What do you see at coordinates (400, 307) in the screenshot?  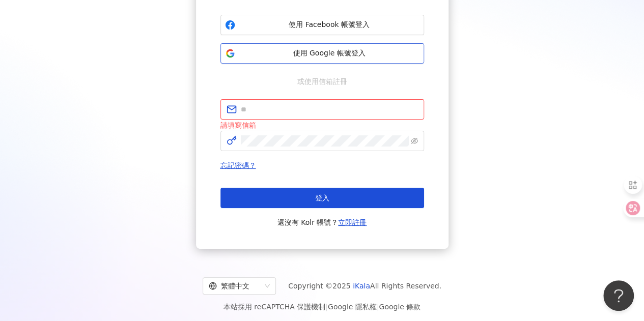 I see `a: Google 條款` at bounding box center [400, 307].